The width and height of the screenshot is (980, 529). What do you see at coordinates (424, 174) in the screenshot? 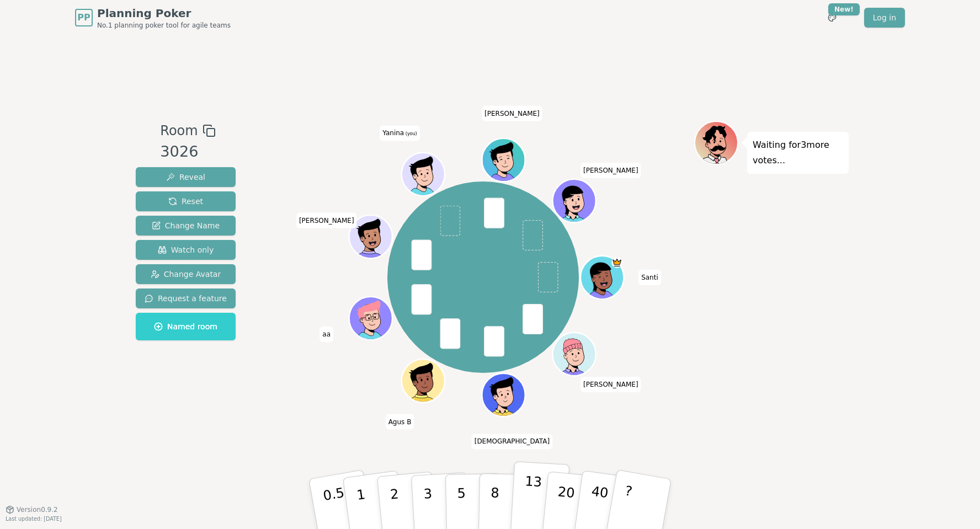
I see `button: Click to change your avatar` at bounding box center [424, 174].